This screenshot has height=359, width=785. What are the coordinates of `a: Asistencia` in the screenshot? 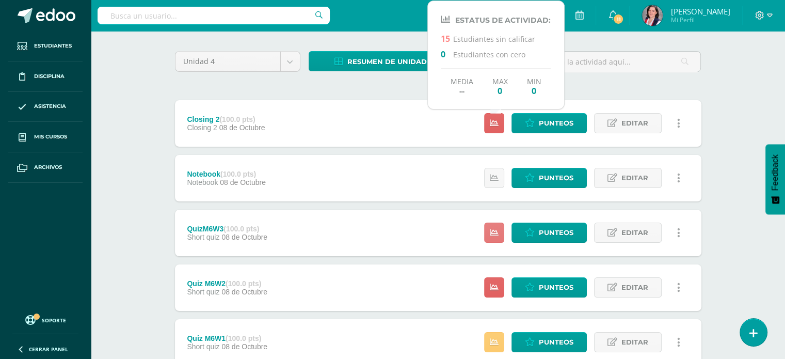 It's located at (45, 107).